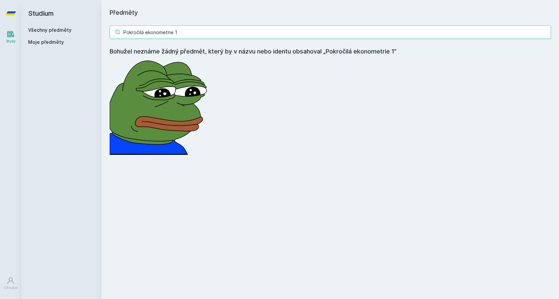 Image resolution: width=559 pixels, height=299 pixels. Describe the element at coordinates (11, 37) in the screenshot. I see `a: Study` at that location.